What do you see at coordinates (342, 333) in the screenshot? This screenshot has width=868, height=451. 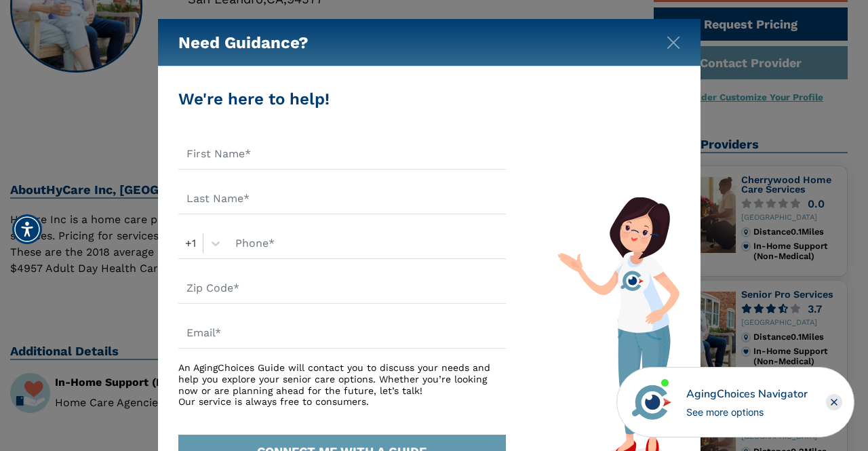 I see `input: Email*` at bounding box center [342, 333].